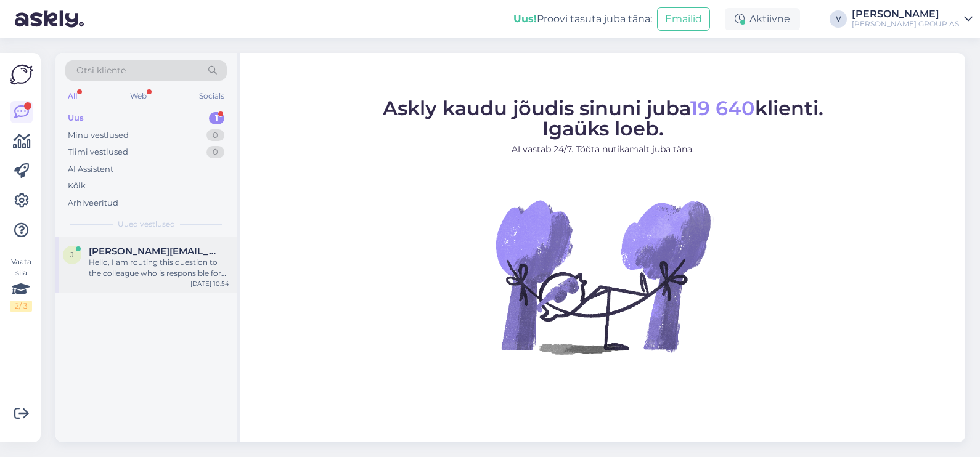  I want to click on div: 1, so click(216, 118).